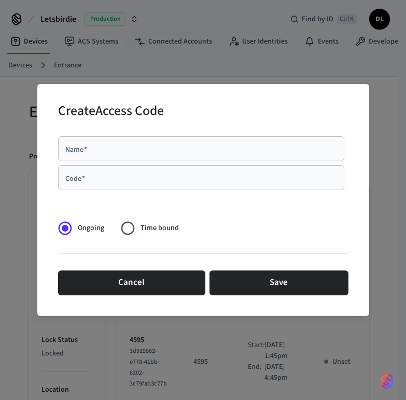 Image resolution: width=406 pixels, height=400 pixels. Describe the element at coordinates (279, 283) in the screenshot. I see `button: Save` at that location.